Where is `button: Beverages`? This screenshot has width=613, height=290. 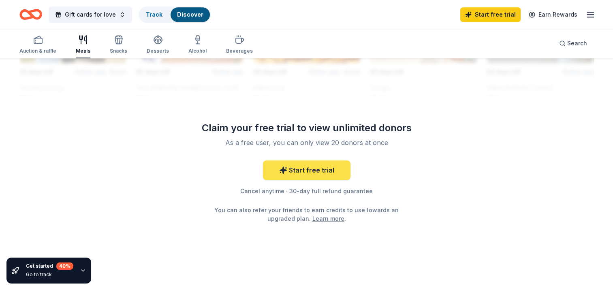
button: Beverages is located at coordinates (240, 45).